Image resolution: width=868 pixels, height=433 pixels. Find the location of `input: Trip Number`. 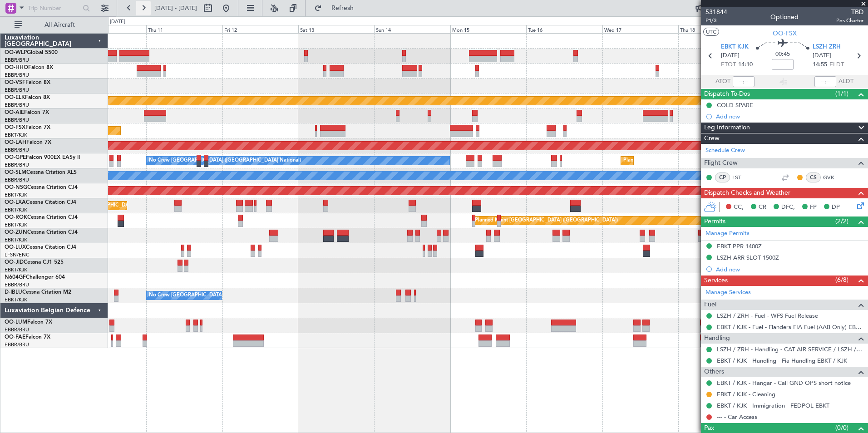

input: Trip Number is located at coordinates (54, 8).